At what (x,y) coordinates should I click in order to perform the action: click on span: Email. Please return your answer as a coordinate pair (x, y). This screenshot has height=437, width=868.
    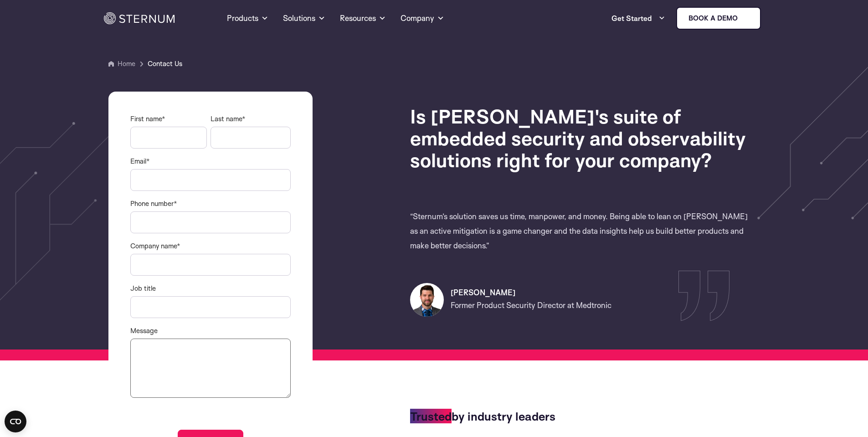
    Looking at the image, I should click on (138, 161).